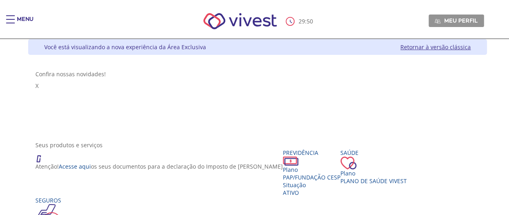 This screenshot has height=215, width=509. Describe the element at coordinates (461, 21) in the screenshot. I see `span: Meu perfil` at that location.